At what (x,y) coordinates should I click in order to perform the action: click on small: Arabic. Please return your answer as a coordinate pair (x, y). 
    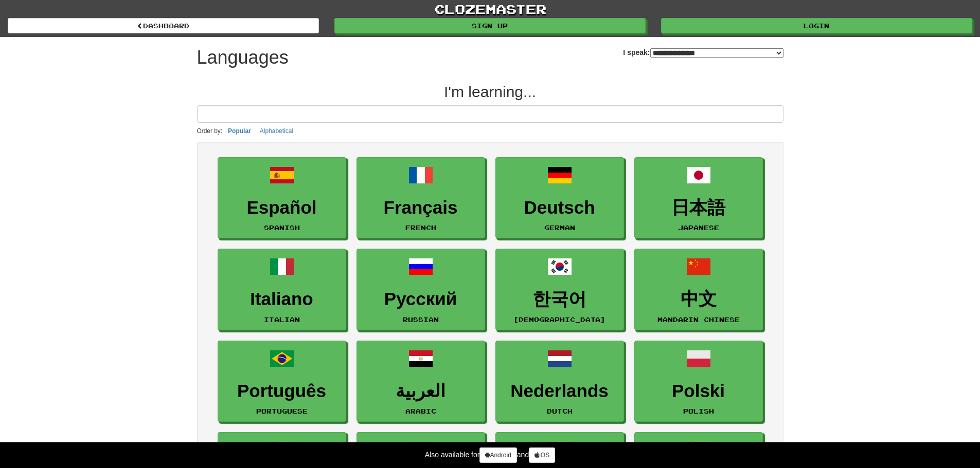
    Looking at the image, I should click on (421, 411).